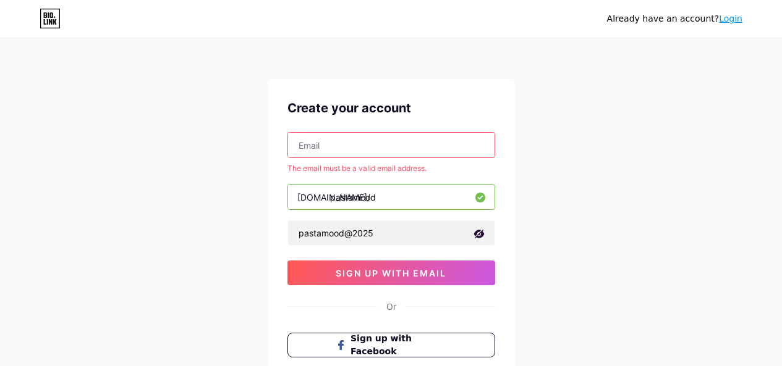 Image resolution: width=782 pixels, height=366 pixels. What do you see at coordinates (391, 197) in the screenshot?
I see `input: username` at bounding box center [391, 197].